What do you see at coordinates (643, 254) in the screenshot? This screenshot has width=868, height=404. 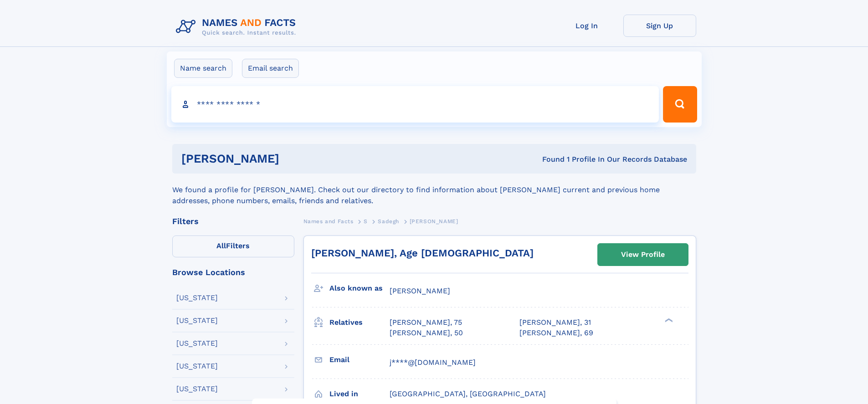 I see `div: View Profile` at bounding box center [643, 254].